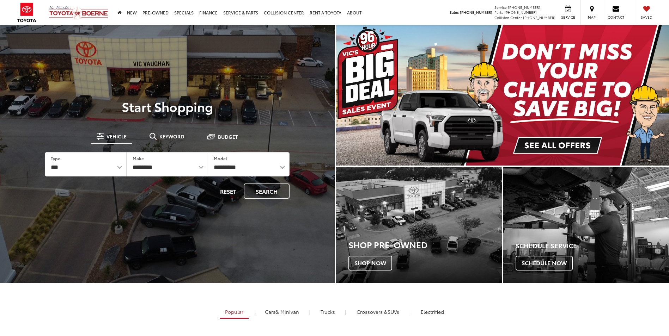  What do you see at coordinates (328, 312) in the screenshot?
I see `a: Trucks` at bounding box center [328, 312].